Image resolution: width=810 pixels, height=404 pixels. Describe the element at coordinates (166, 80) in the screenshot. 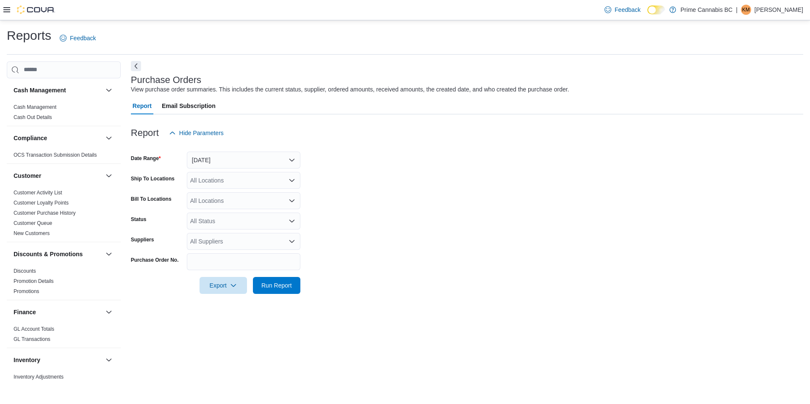

I see `h3: Purchase Orders` at that location.